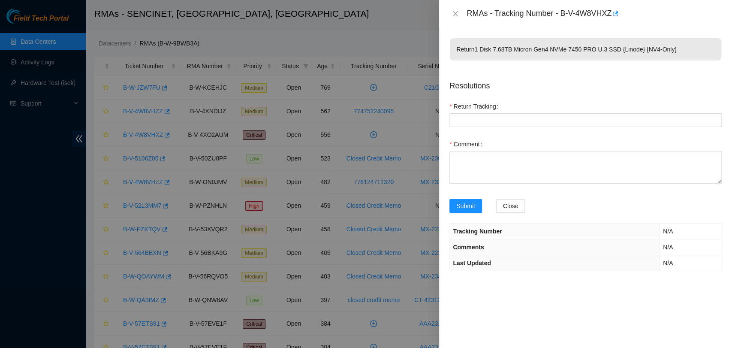 The height and width of the screenshot is (348, 732). What do you see at coordinates (466, 206) in the screenshot?
I see `button: Submit` at bounding box center [466, 206].